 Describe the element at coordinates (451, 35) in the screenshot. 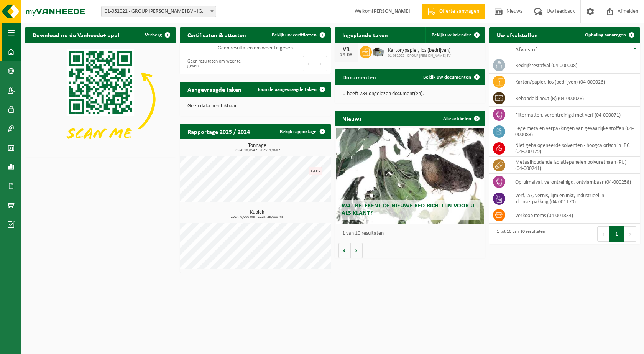

I see `span: Bekijk uw kalender` at that location.